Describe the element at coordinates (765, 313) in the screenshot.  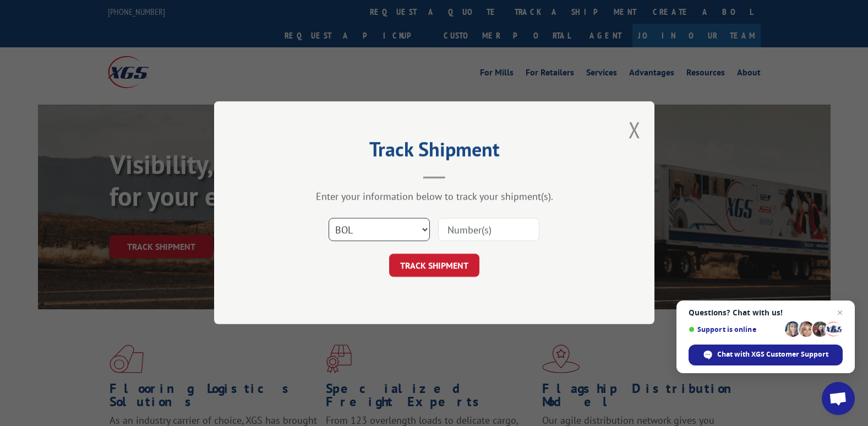
I see `span: Questions? Chat with us!` at that location.